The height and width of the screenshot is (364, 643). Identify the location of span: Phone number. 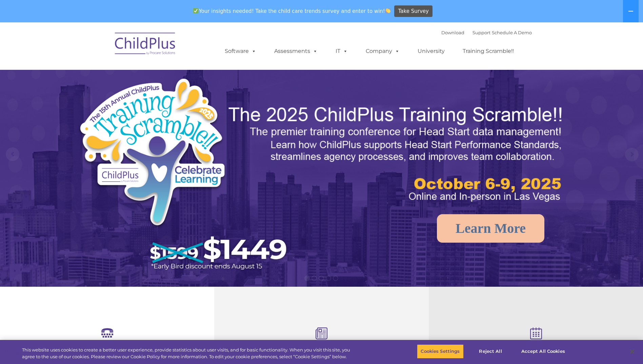
(108, 75).